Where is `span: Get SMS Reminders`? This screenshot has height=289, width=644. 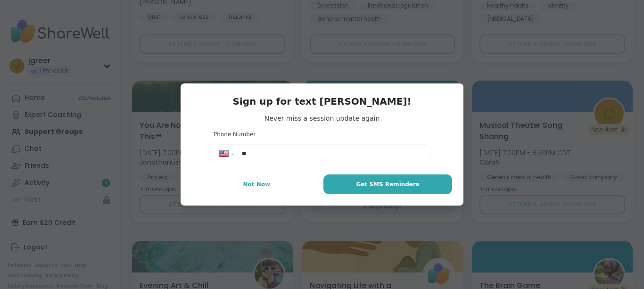 span: Get SMS Reminders is located at coordinates (388, 184).